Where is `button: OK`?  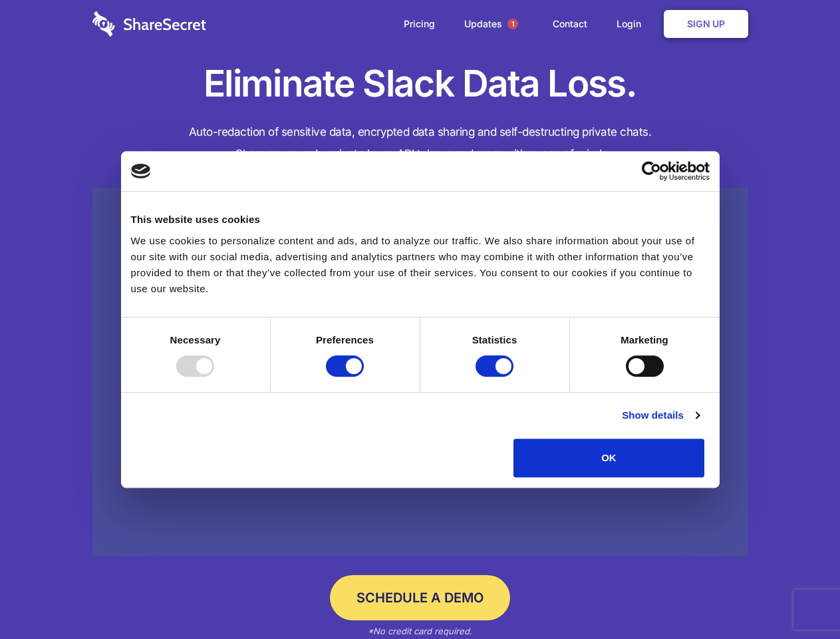
button: OK is located at coordinates (609, 458).